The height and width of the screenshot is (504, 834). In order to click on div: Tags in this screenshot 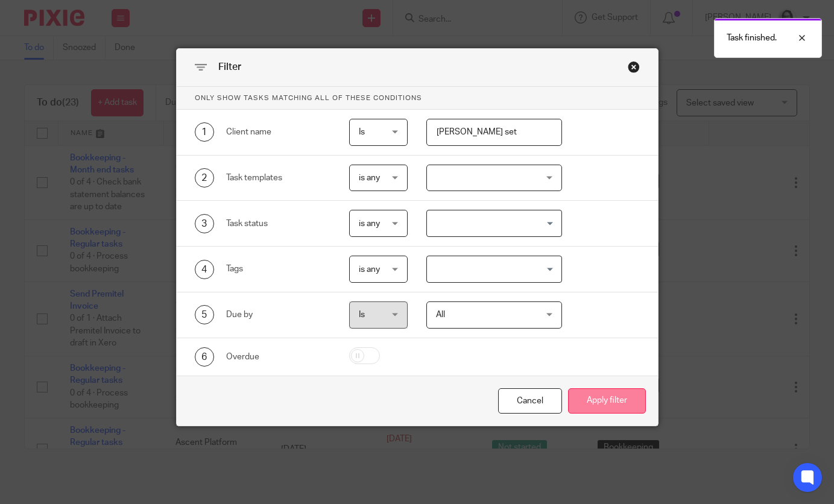, I will do `click(278, 269)`.